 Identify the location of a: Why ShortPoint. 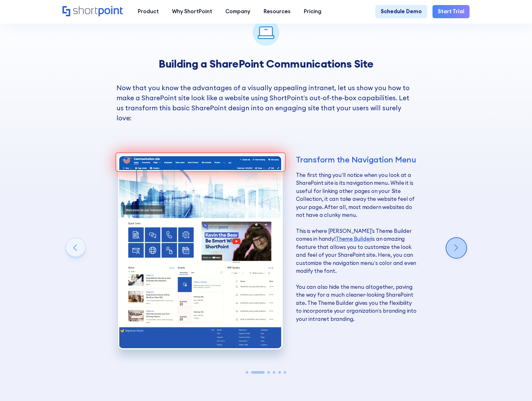
(192, 12).